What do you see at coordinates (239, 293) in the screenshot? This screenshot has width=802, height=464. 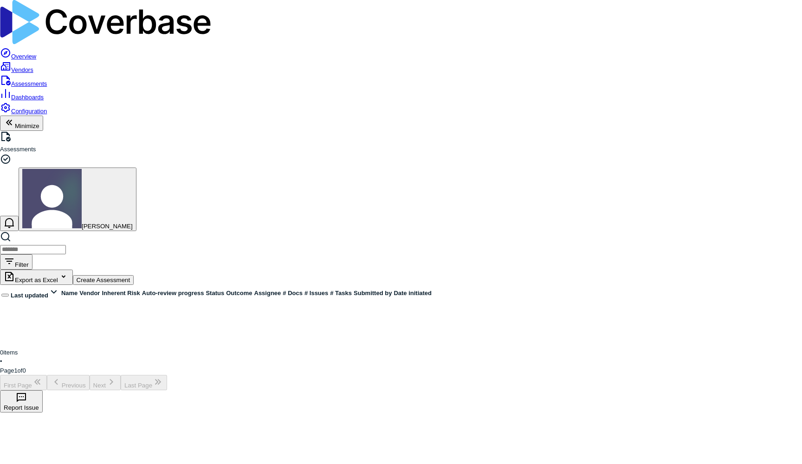 I see `div: Outcome` at bounding box center [239, 293].